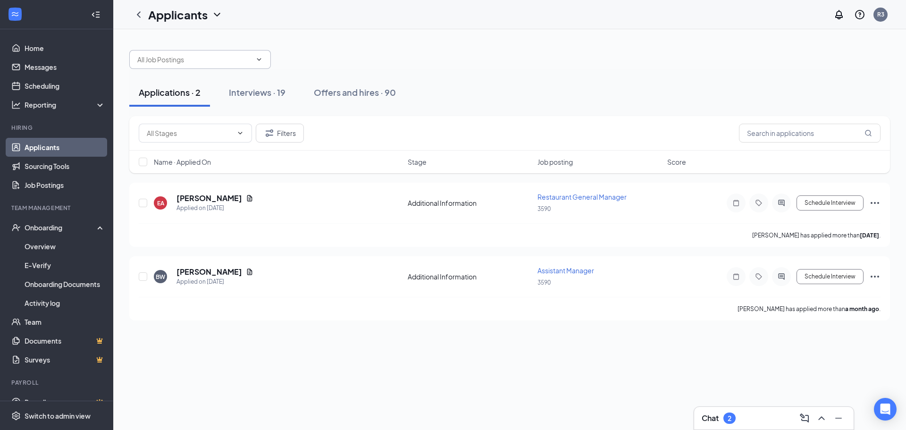 This screenshot has width=906, height=430. I want to click on button: ComposeMessage, so click(804, 418).